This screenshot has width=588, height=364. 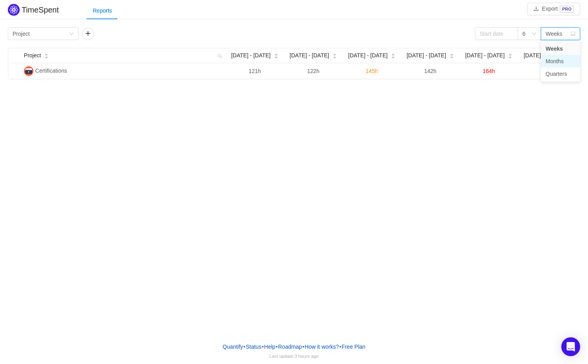 I want to click on button: icon: downloadExportPRO, so click(x=553, y=9).